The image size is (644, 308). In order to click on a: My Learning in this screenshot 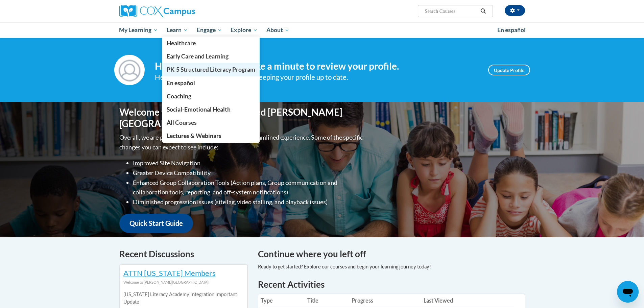, I will do `click(138, 30)`.